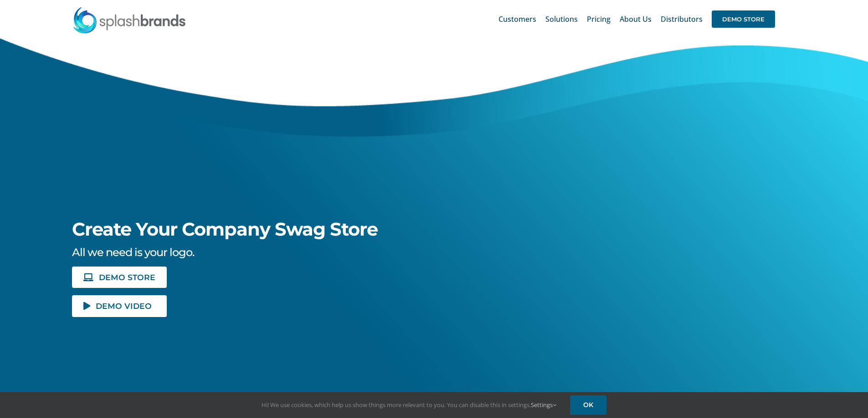 This screenshot has height=418, width=868. I want to click on a: OK, so click(588, 405).